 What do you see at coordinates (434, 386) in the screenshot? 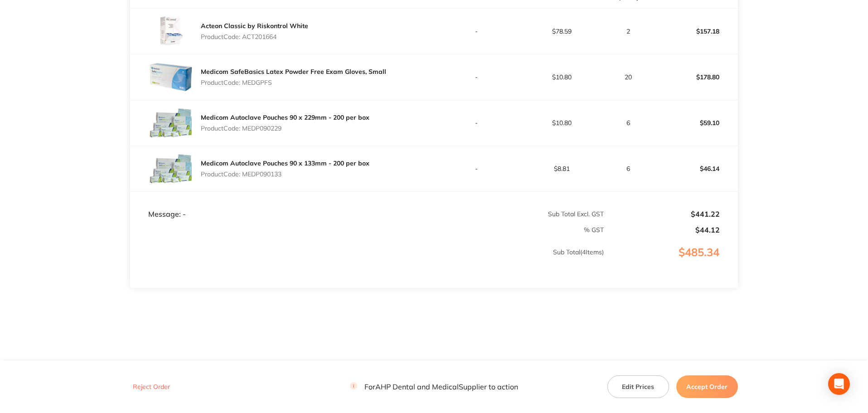
I see `p: For AHP Dental and Medical Supplier to action` at bounding box center [434, 386].